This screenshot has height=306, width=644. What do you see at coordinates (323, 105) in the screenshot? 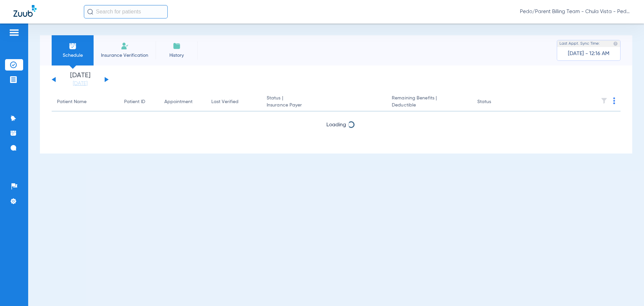
I see `span: Insurance Payer` at bounding box center [323, 105].